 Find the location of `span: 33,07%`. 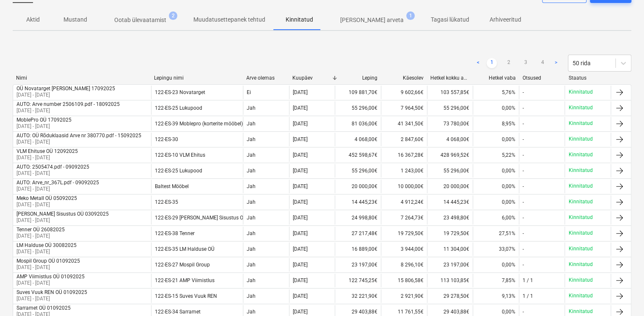

span: 33,07% is located at coordinates (507, 248).